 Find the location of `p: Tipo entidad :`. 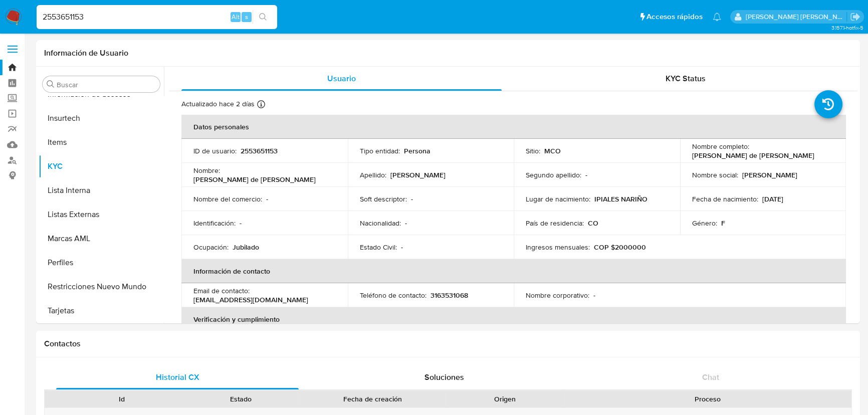

p: Tipo entidad : is located at coordinates (380, 151).